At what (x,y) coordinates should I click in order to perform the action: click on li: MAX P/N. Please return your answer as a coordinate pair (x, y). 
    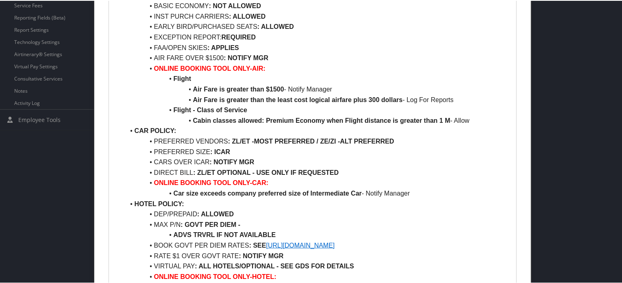
    Looking at the image, I should click on (317, 224).